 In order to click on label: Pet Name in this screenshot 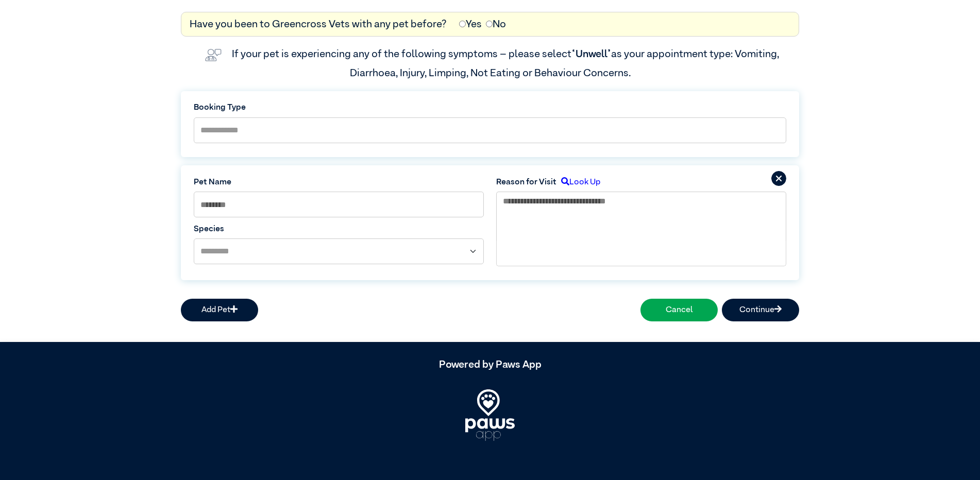, I will do `click(338, 182)`.